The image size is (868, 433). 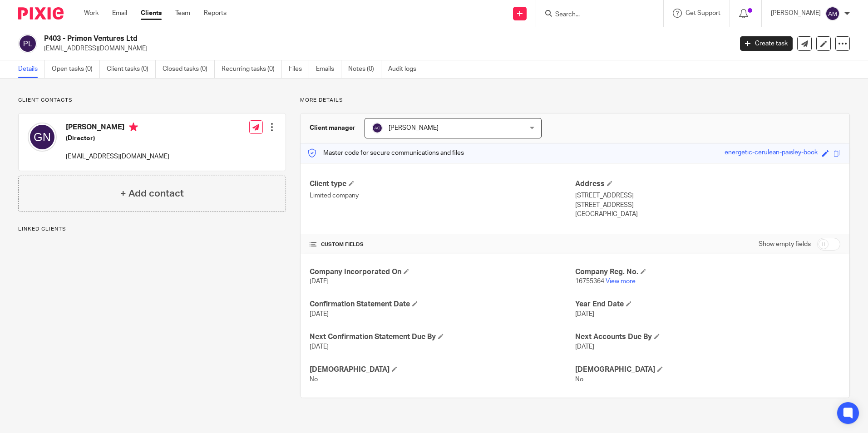 I want to click on h4: CUSTOM FIELDS, so click(x=442, y=245).